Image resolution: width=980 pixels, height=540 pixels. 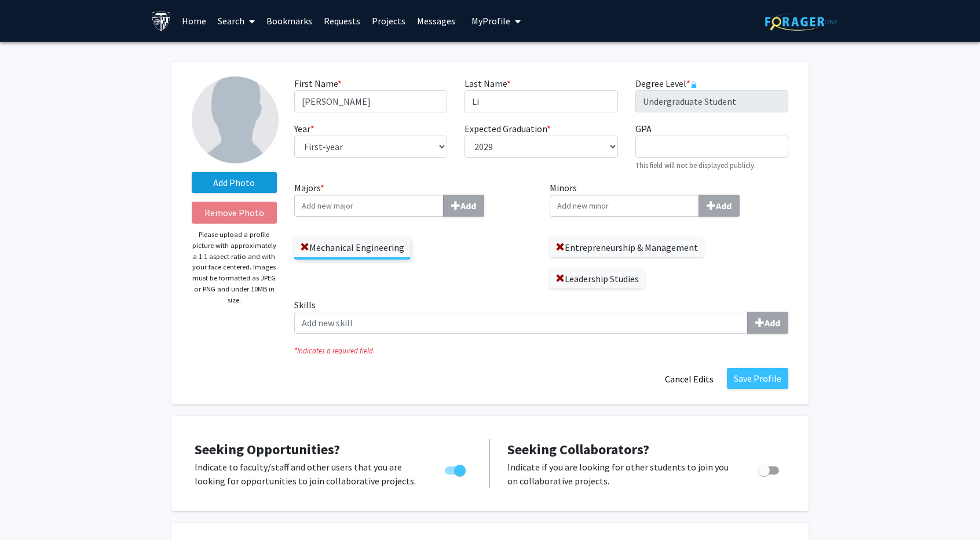 I want to click on img: ForagerOne Logo, so click(x=801, y=21).